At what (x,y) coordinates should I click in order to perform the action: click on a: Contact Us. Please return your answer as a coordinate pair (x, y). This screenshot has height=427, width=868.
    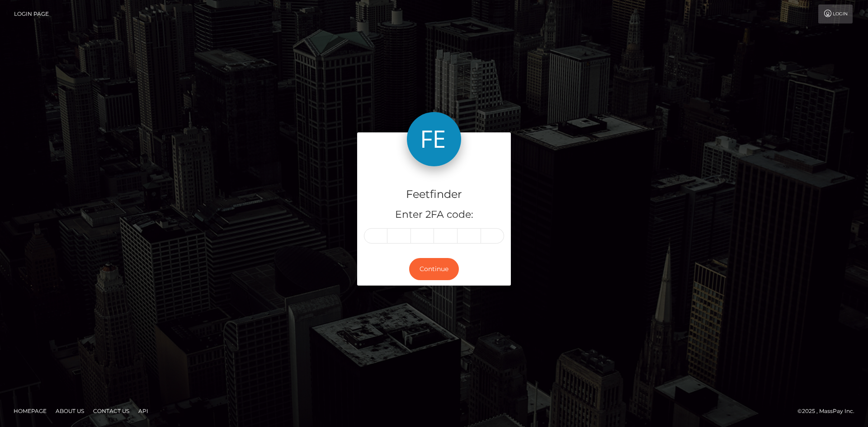
    Looking at the image, I should click on (111, 411).